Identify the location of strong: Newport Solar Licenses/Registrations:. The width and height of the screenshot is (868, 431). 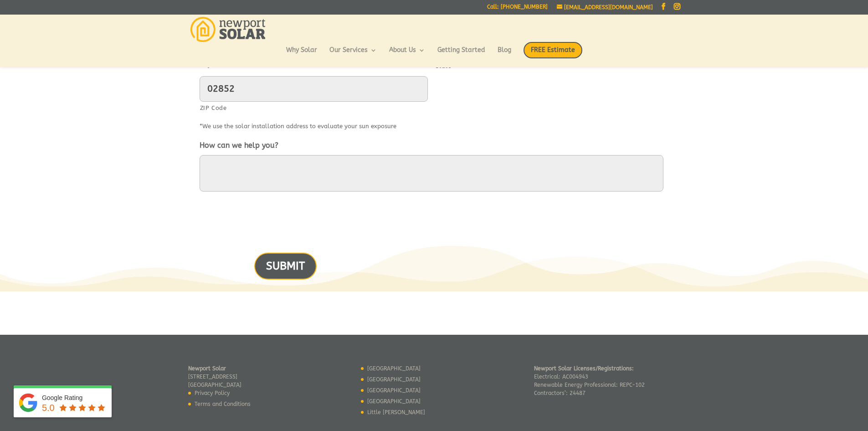
(583, 369).